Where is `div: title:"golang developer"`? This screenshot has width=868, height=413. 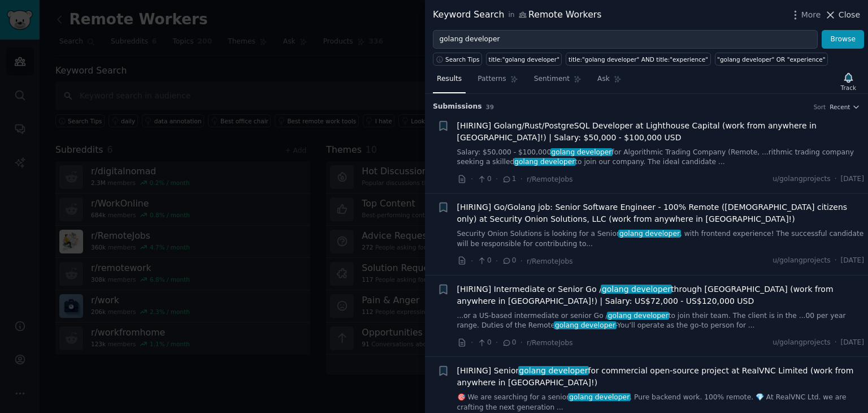
div: title:"golang developer" is located at coordinates (523, 60).